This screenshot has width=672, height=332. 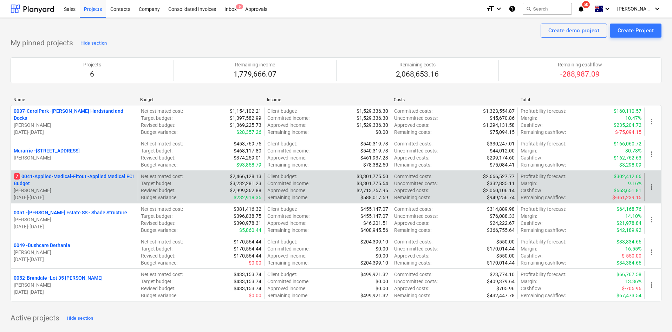 I want to click on p: $550.00, so click(x=506, y=256).